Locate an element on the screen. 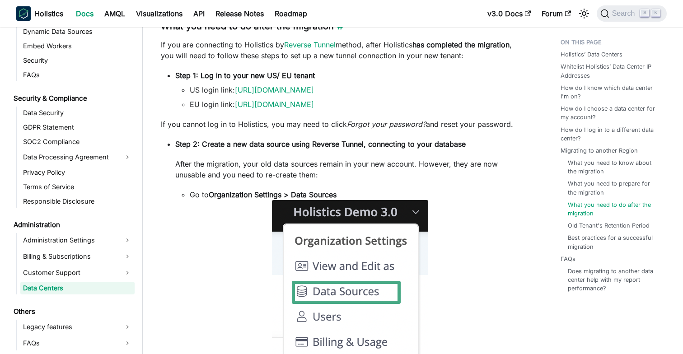 This screenshot has height=354, width=683. a: Best practices for a successful migration is located at coordinates (613, 242).